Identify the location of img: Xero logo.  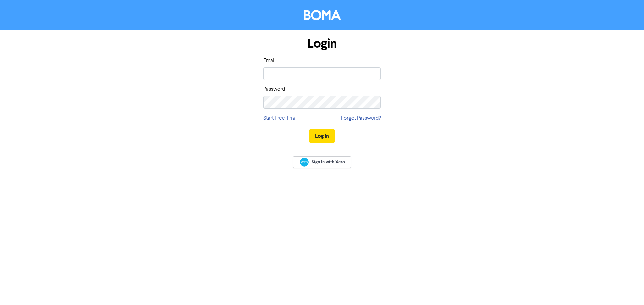
(304, 162).